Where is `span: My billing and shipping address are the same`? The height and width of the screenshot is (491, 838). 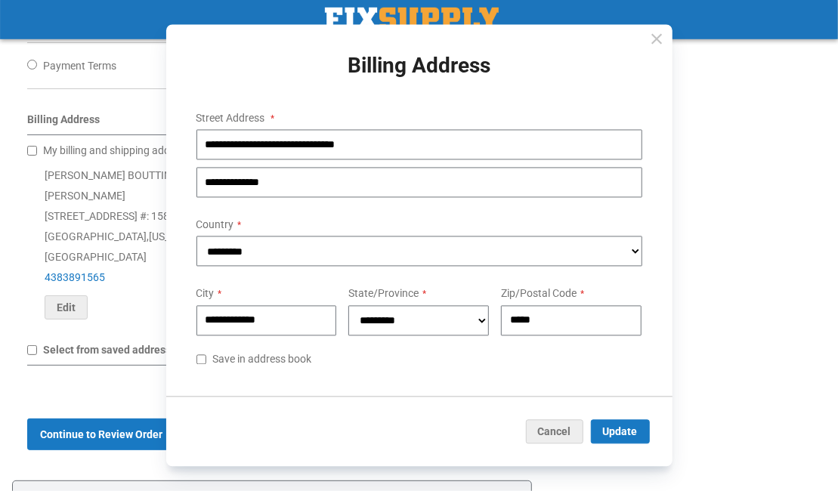 span: My billing and shipping address are the same is located at coordinates (147, 150).